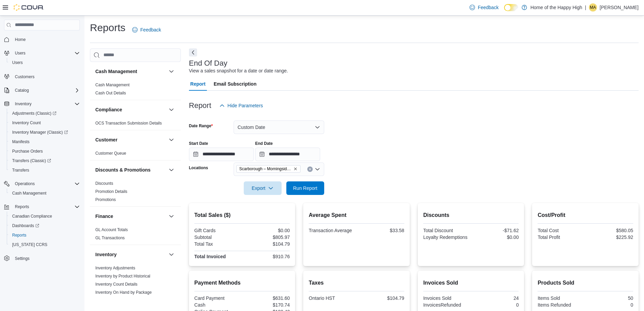 This screenshot has height=311, width=644. Describe the element at coordinates (34, 113) in the screenshot. I see `span: Adjustments (Classic)` at that location.